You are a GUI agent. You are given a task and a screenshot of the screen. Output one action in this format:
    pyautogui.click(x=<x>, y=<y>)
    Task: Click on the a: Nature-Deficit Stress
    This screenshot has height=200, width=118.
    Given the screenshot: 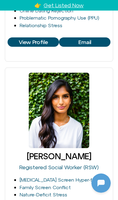 What is the action you would take?
    pyautogui.click(x=43, y=195)
    